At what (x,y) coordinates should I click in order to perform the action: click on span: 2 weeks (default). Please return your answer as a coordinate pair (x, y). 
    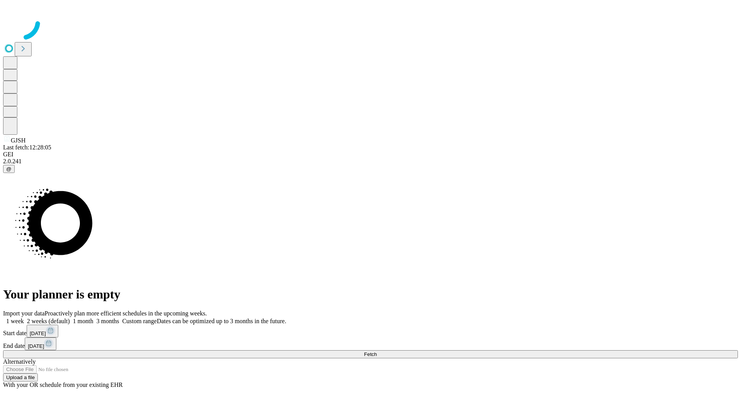
    Looking at the image, I should click on (48, 321).